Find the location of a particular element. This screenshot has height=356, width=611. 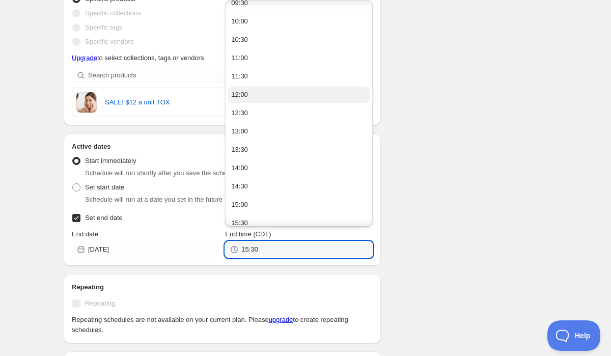

button: 15:00 is located at coordinates (298, 205).